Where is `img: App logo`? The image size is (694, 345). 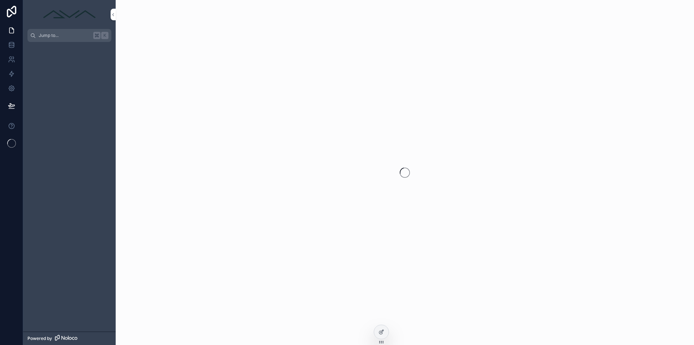
img: App logo is located at coordinates (69, 14).